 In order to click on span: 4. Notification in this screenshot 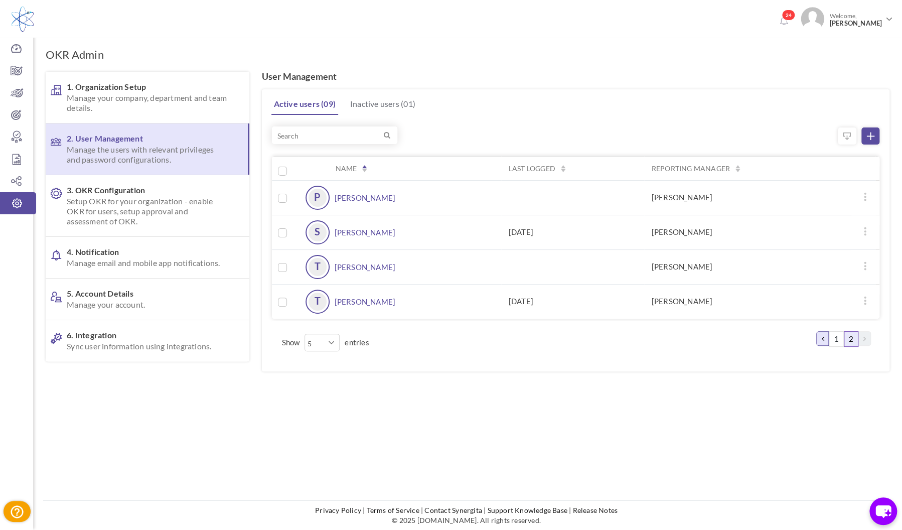, I will do `click(147, 257)`.